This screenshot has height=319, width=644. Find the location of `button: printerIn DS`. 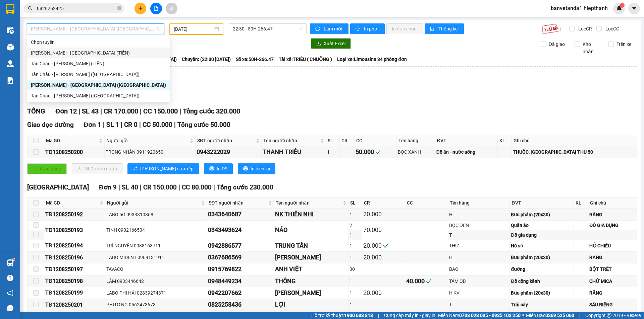

button: printerIn DS is located at coordinates (218, 169).